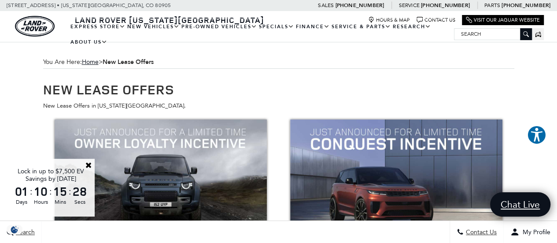 Image resolution: width=557 pixels, height=243 pixels. I want to click on a: Close, so click(89, 165).